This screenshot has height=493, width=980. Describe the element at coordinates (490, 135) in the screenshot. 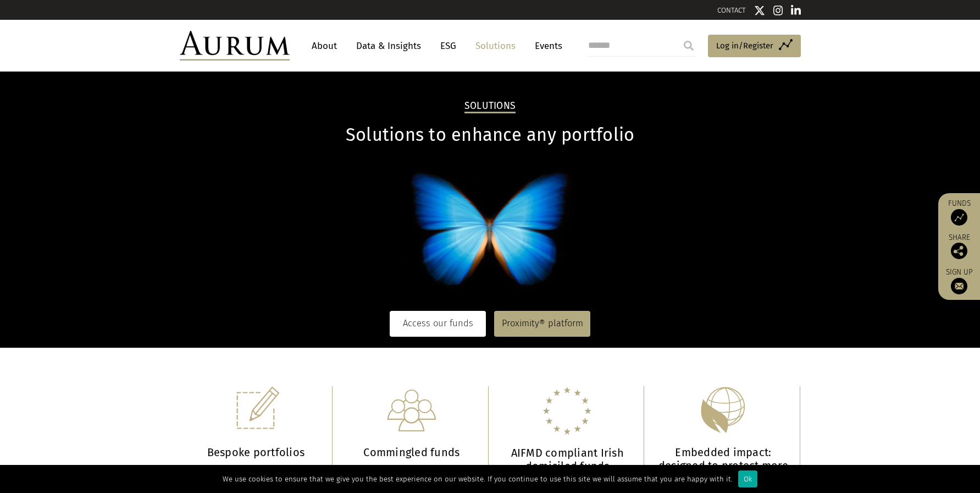

I see `h1: Solutions to enhance any portfolio` at that location.